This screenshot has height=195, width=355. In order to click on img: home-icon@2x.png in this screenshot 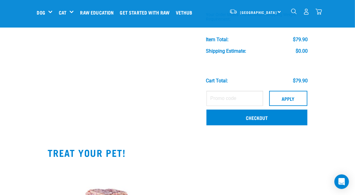, I will do `click(318, 12)`.